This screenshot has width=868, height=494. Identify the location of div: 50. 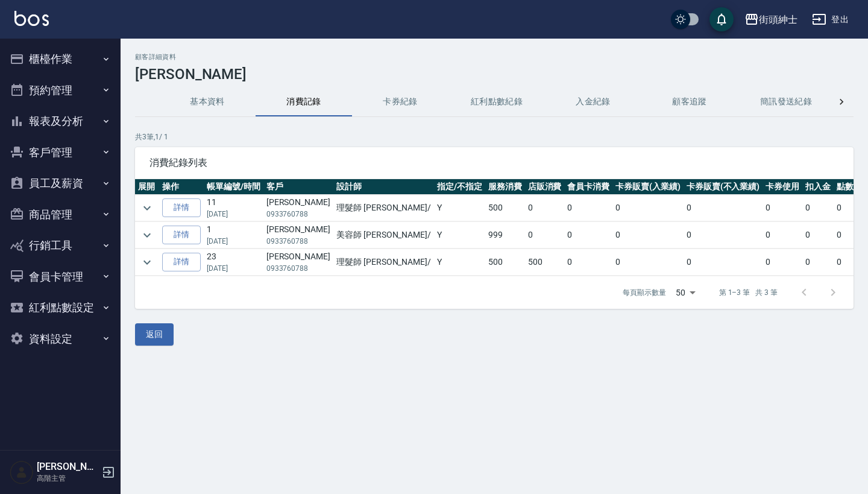
(685, 293).